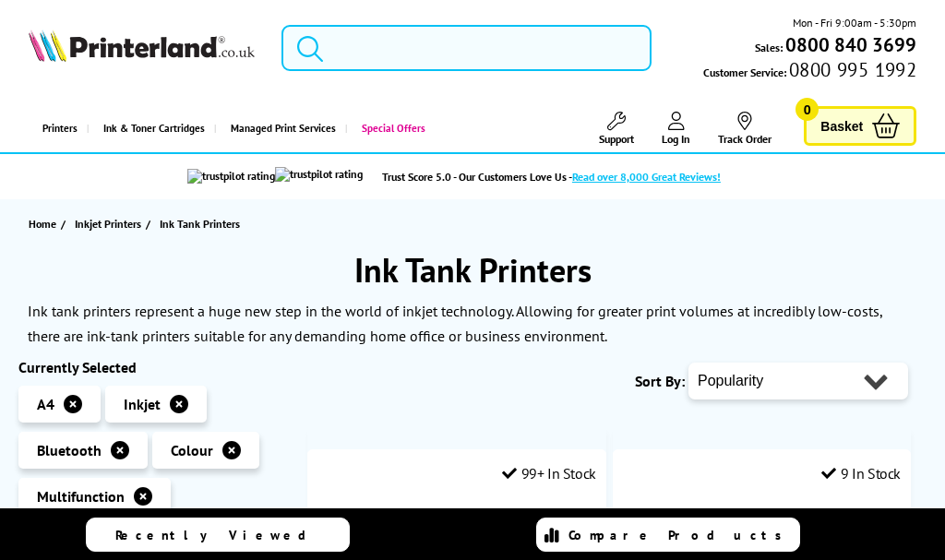  I want to click on a: Support, so click(616, 128).